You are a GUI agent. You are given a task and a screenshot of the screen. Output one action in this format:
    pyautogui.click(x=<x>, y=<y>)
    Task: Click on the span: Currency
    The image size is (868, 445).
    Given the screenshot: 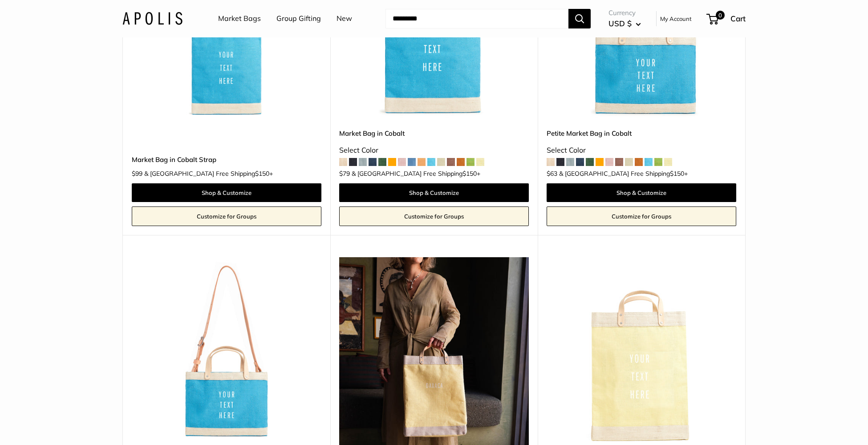 What is the action you would take?
    pyautogui.click(x=625, y=13)
    